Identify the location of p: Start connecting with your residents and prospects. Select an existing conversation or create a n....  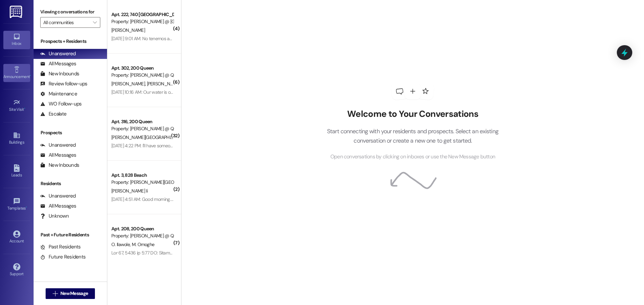
(412, 136).